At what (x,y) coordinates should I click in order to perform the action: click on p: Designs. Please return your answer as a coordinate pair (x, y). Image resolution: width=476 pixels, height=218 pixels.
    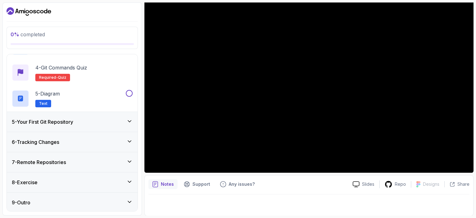
    Looking at the image, I should click on (431, 184).